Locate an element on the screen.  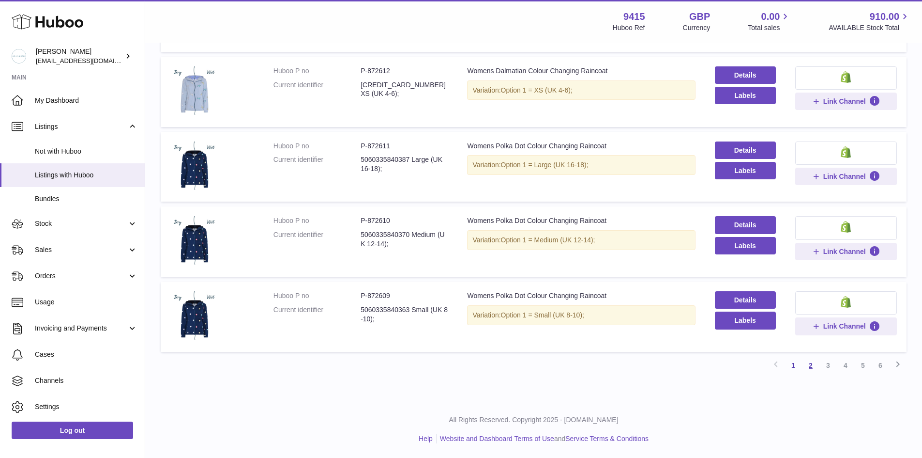
a: 6 is located at coordinates (881, 365).